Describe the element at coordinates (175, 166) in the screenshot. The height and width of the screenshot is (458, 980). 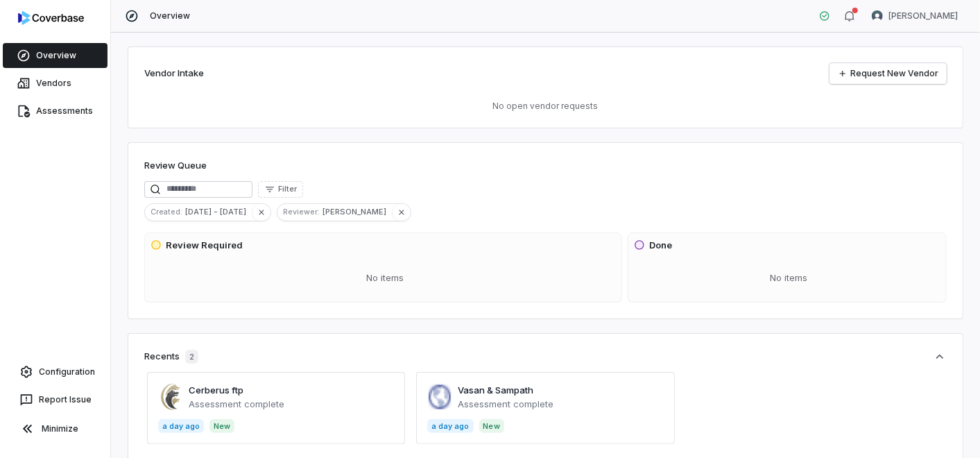
I see `h1: Review Queue` at that location.